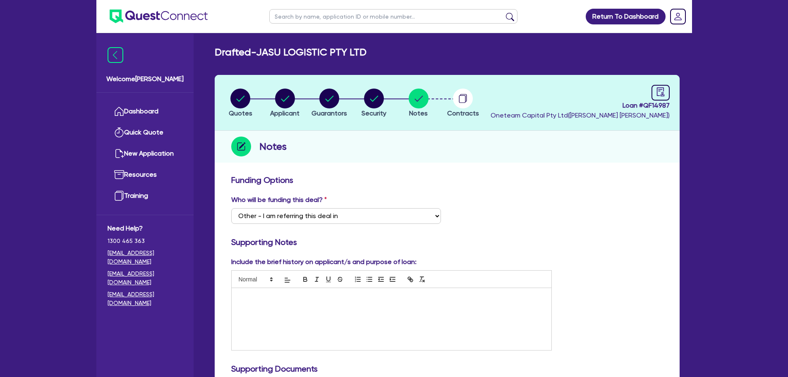  I want to click on a: Dropdown toggle, so click(678, 17).